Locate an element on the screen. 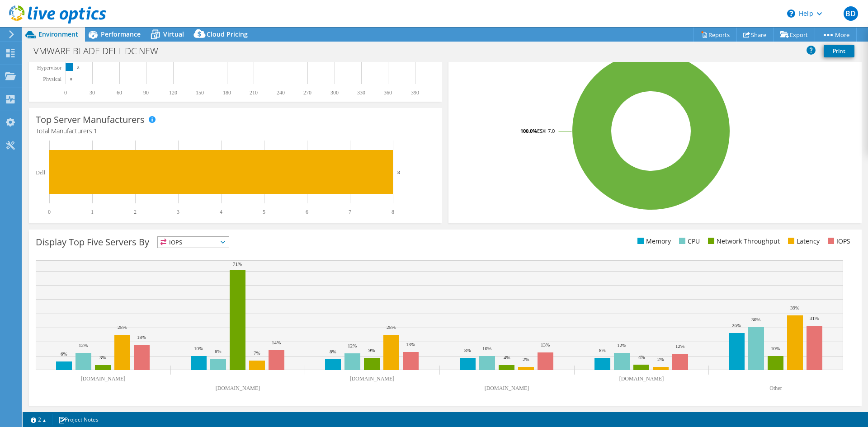  text: 270 is located at coordinates (307, 92).